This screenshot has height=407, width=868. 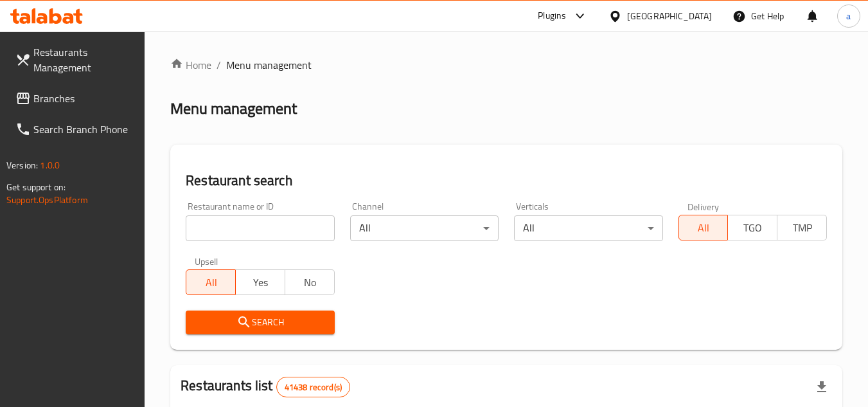 What do you see at coordinates (84, 60) in the screenshot?
I see `span: Restaurants Management` at bounding box center [84, 60].